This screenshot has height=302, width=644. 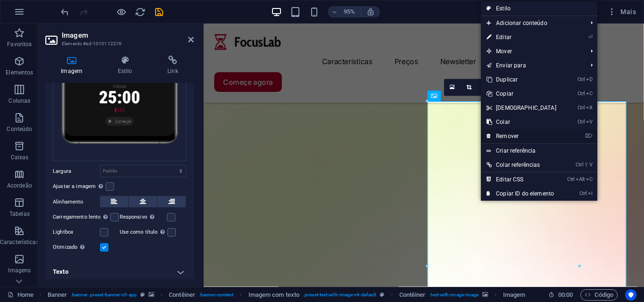 I want to click on label: Use como título, so click(x=143, y=232).